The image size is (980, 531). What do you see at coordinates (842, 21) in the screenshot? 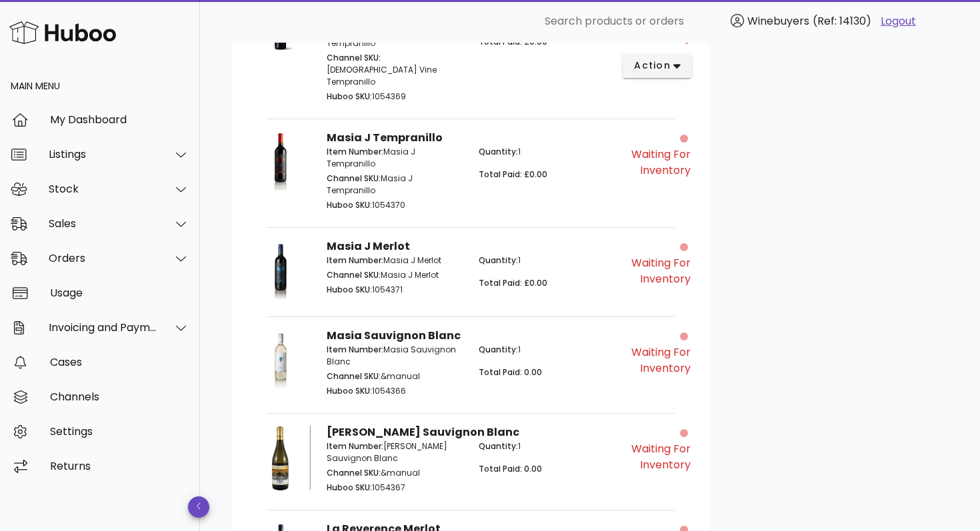
I see `span: (Ref: 14130)` at bounding box center [842, 21].